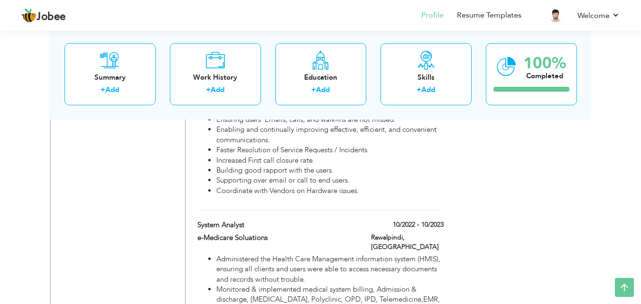  What do you see at coordinates (330, 120) in the screenshot?
I see `li: Ensuring users’ Emails, calls, and walk-ins are not missed.` at bounding box center [330, 120].